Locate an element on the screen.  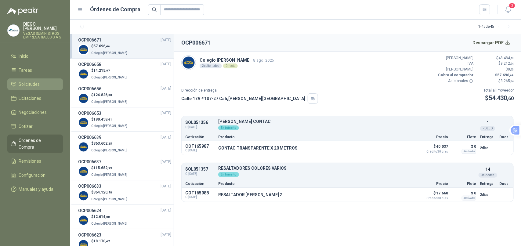
p: Cotización is located at coordinates (200, 184).